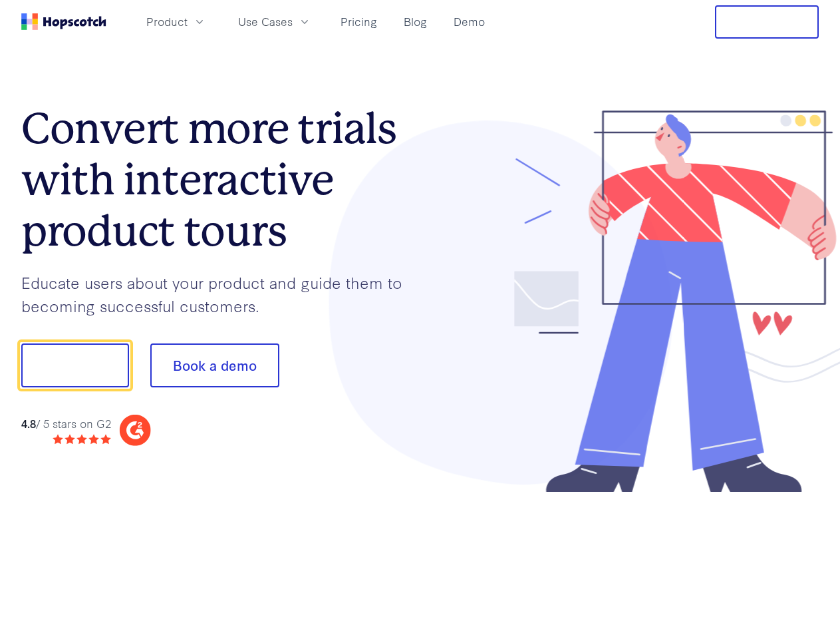  Describe the element at coordinates (766, 22) in the screenshot. I see `button: Free Trial` at that location.